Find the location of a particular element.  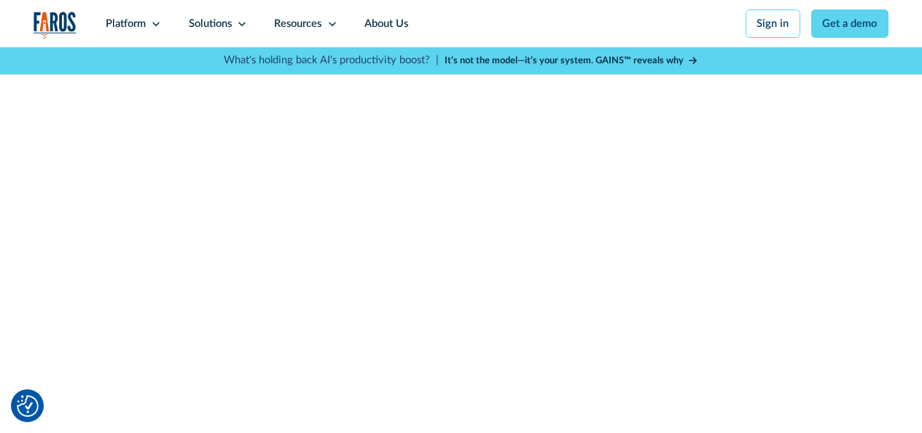

strong: It’s not the model—it’s your system. GAINS™ reveals why is located at coordinates (564, 60).